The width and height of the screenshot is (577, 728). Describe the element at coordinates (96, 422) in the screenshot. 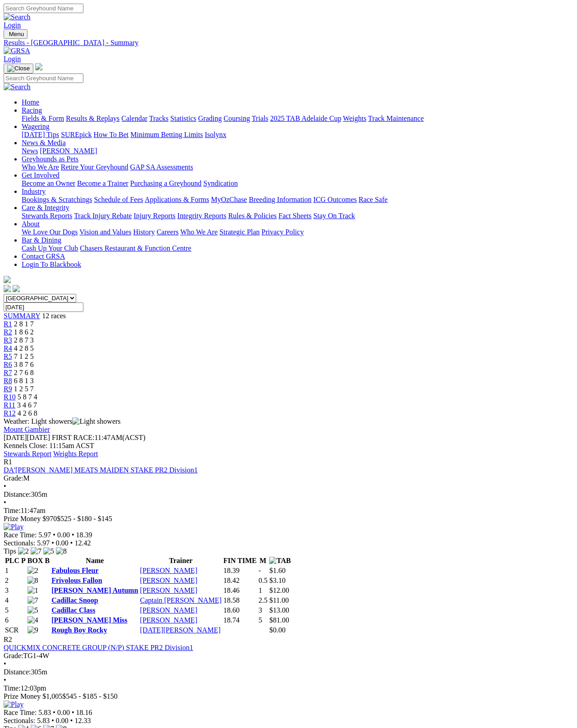

I see `img: Light showers` at that location.